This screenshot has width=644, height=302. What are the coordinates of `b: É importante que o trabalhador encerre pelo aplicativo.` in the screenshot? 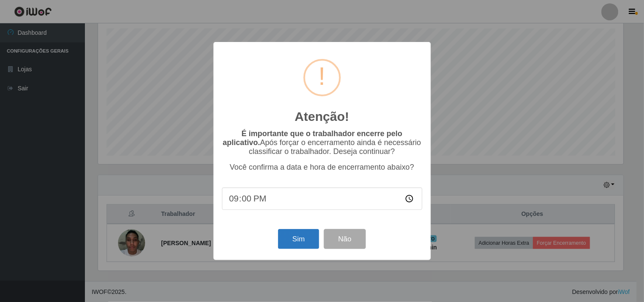 It's located at (313, 138).